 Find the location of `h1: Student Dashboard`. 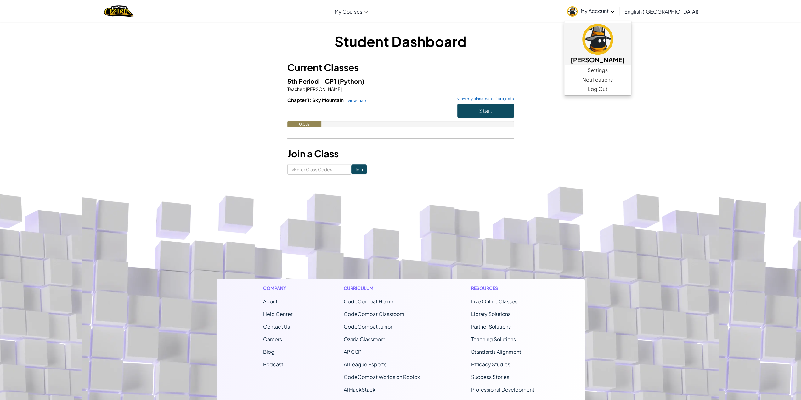

h1: Student Dashboard is located at coordinates (401, 41).